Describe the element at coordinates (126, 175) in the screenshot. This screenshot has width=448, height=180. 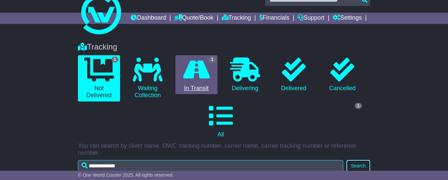
I see `span: © One World Courier 2025. All rights reserved.` at that location.